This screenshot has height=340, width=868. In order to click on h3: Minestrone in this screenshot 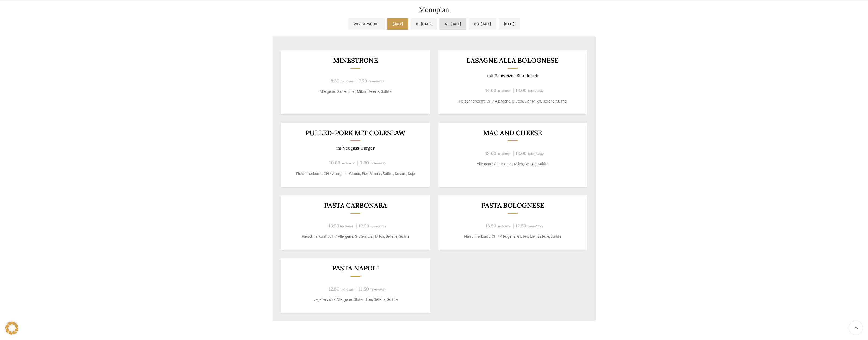, I will do `click(355, 60)`.